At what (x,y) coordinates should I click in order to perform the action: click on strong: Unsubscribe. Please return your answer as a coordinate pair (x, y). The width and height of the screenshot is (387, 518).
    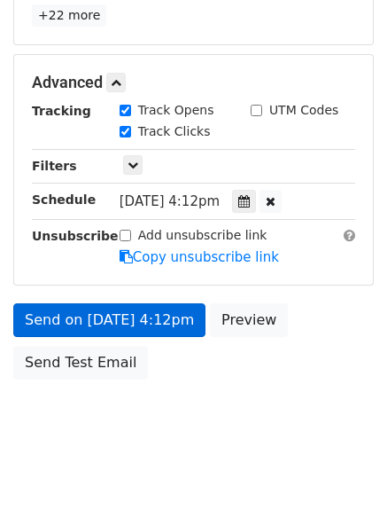
    Looking at the image, I should click on (75, 236).